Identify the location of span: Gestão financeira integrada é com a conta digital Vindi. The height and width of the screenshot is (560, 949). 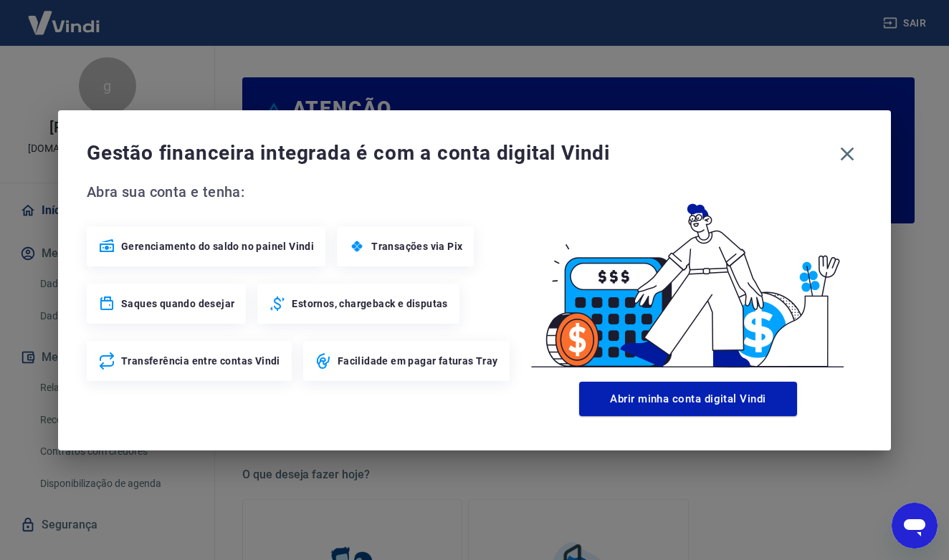
(459, 153).